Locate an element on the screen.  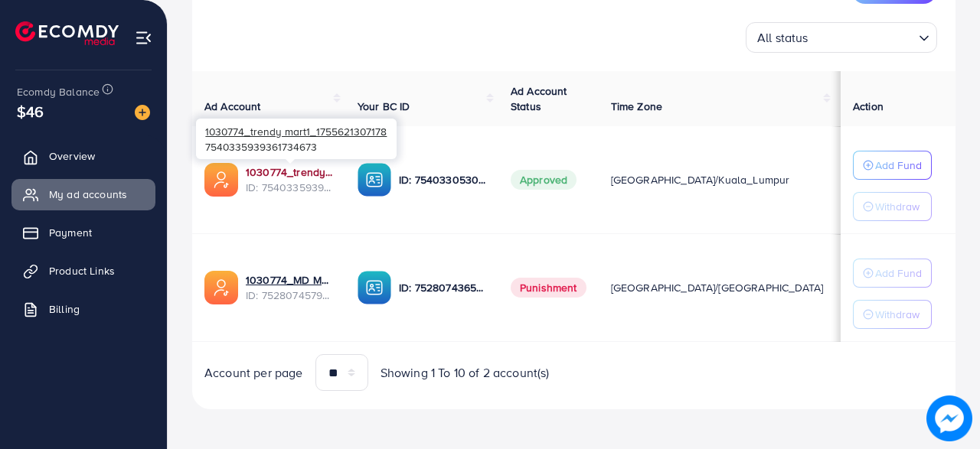
span: Ecomdy Balance is located at coordinates (58, 92).